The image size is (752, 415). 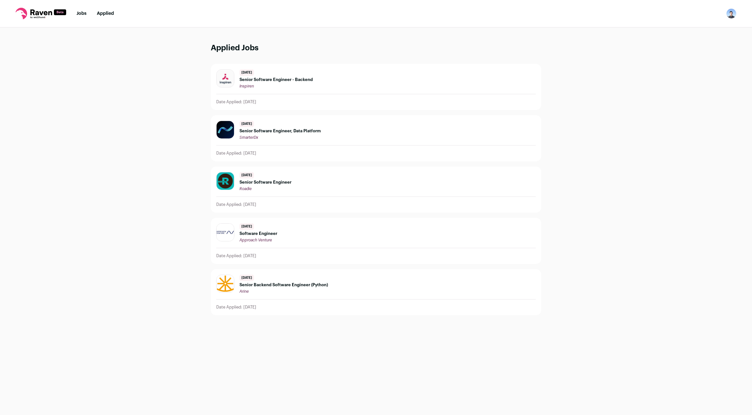 What do you see at coordinates (81, 14) in the screenshot?
I see `a: Jobs` at bounding box center [81, 14].